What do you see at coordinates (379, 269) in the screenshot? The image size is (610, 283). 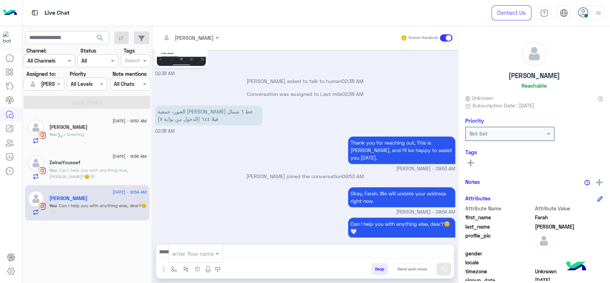 I see `button: Drop` at bounding box center [379, 269].